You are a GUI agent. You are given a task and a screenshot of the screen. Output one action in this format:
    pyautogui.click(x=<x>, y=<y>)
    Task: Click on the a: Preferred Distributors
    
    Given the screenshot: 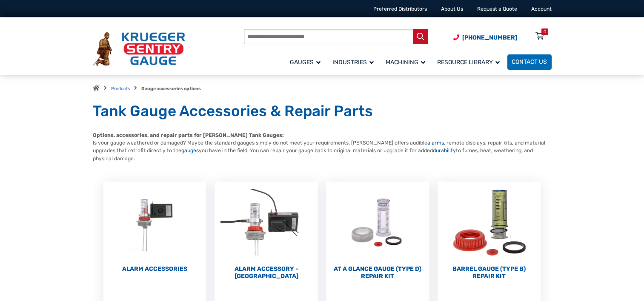 What is the action you would take?
    pyautogui.click(x=400, y=9)
    